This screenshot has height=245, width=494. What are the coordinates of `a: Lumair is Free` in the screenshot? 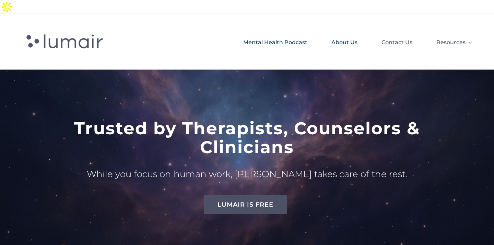 It's located at (245, 205).